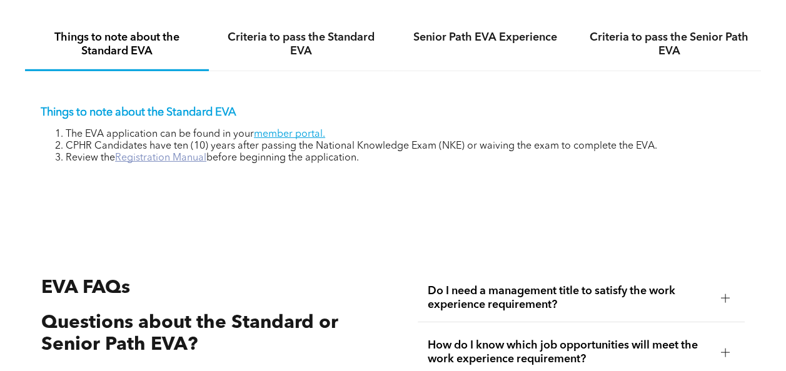  I want to click on h4: Criteria to pass the Senior Path EVA, so click(669, 44).